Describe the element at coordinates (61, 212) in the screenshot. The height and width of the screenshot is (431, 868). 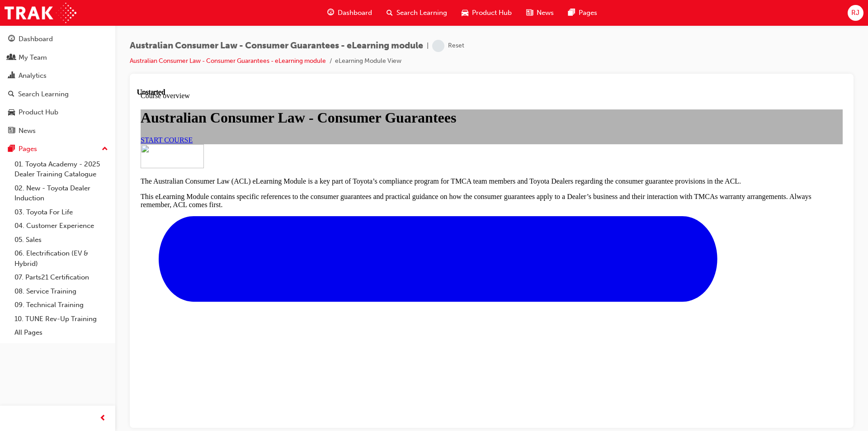
I see `a: 03. Toyota For Life` at that location.